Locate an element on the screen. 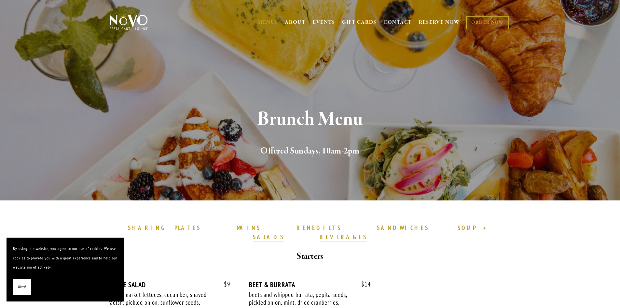 This screenshot has width=620, height=308. a: EVENTS is located at coordinates (324, 22).